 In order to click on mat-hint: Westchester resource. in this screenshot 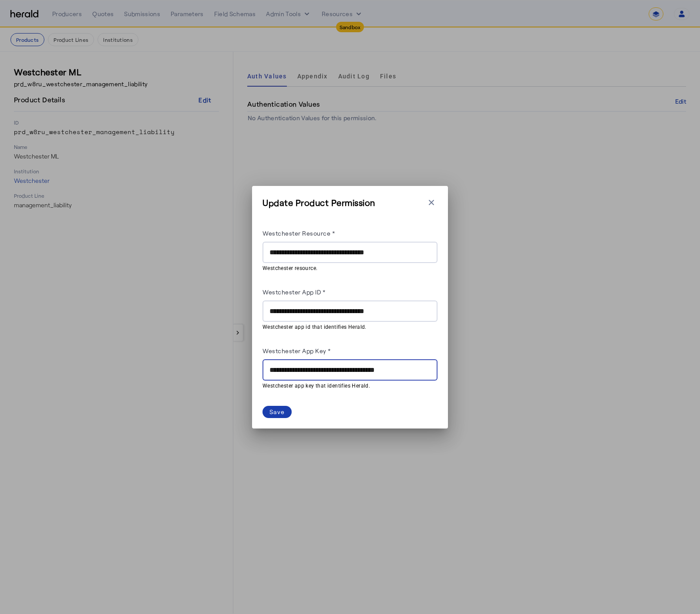, I will do `click(348, 268)`.